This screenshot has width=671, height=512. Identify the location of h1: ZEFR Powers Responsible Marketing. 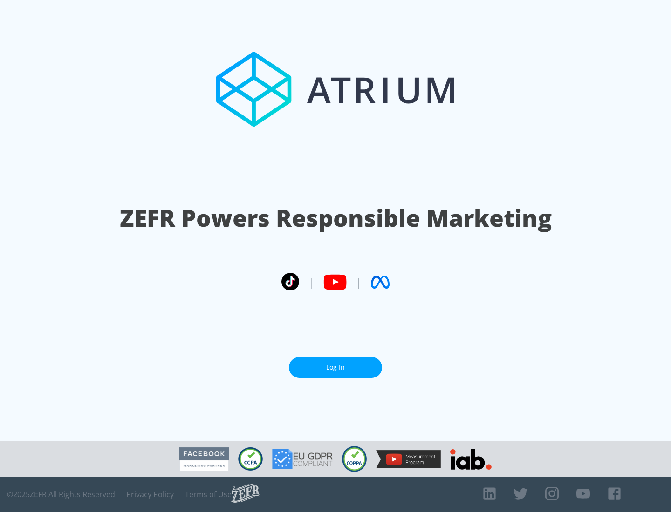
(335, 218).